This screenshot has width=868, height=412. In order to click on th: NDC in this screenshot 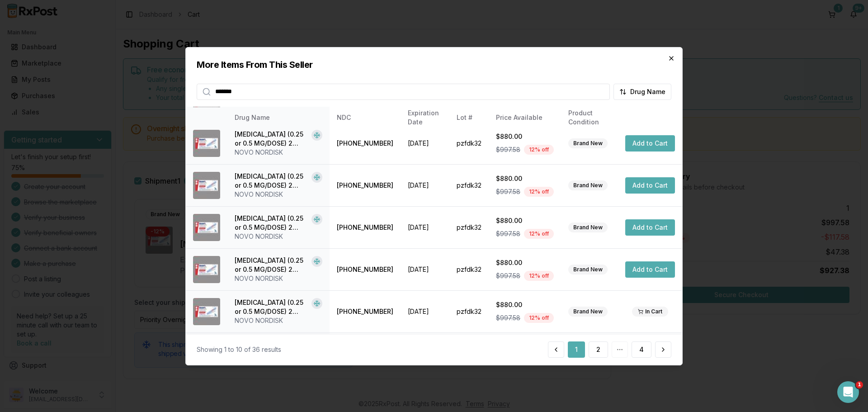, I will do `click(365, 118)`.